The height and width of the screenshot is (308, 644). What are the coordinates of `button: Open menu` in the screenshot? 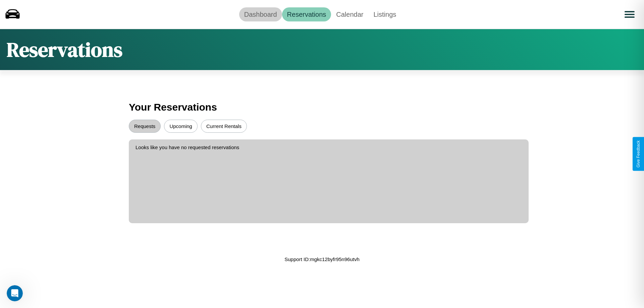 It's located at (630, 15).